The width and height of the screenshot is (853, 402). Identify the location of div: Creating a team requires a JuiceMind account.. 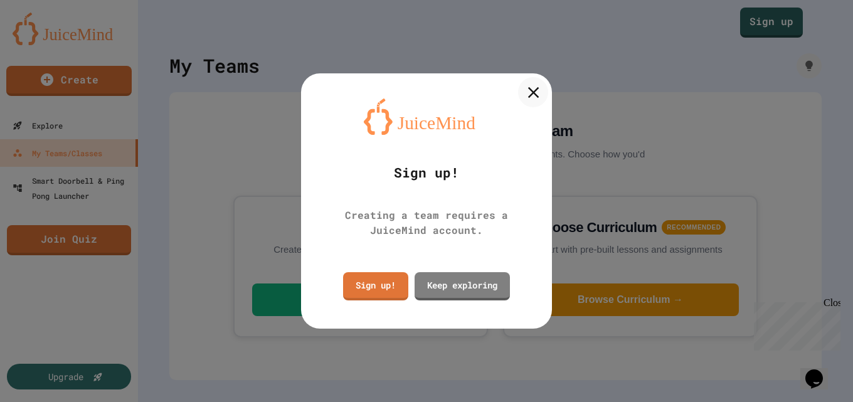
(427, 223).